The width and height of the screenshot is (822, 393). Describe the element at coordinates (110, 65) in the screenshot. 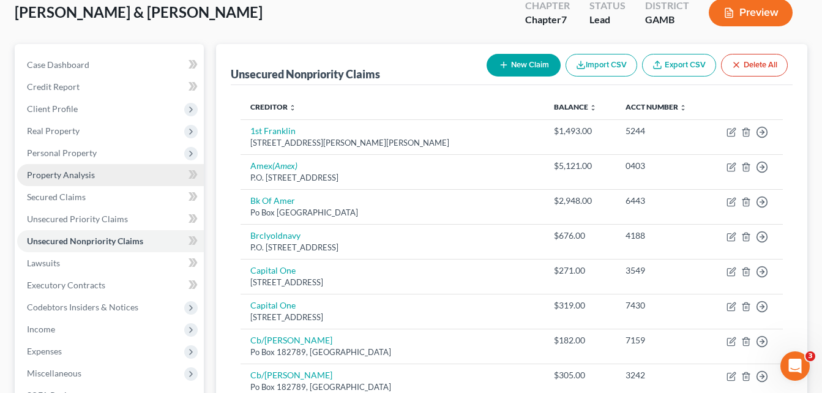

I see `a: Case Dashboard` at that location.